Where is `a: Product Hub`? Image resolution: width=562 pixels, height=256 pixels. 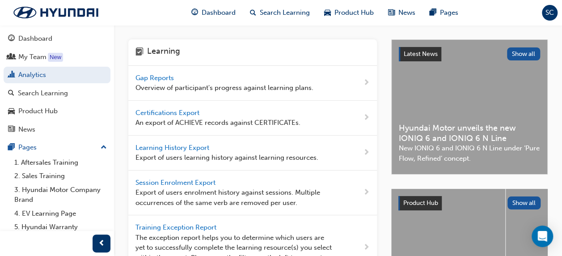
a: Product Hub is located at coordinates (57, 111).